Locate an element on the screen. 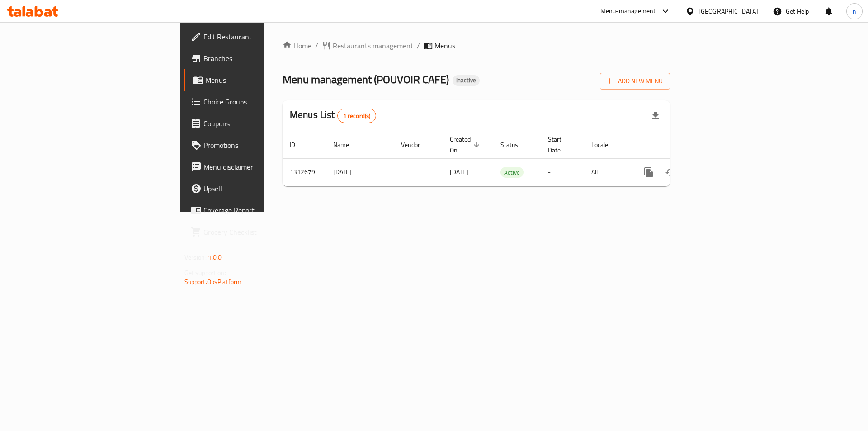 This screenshot has width=868, height=431. button: Change Status is located at coordinates (671, 172).